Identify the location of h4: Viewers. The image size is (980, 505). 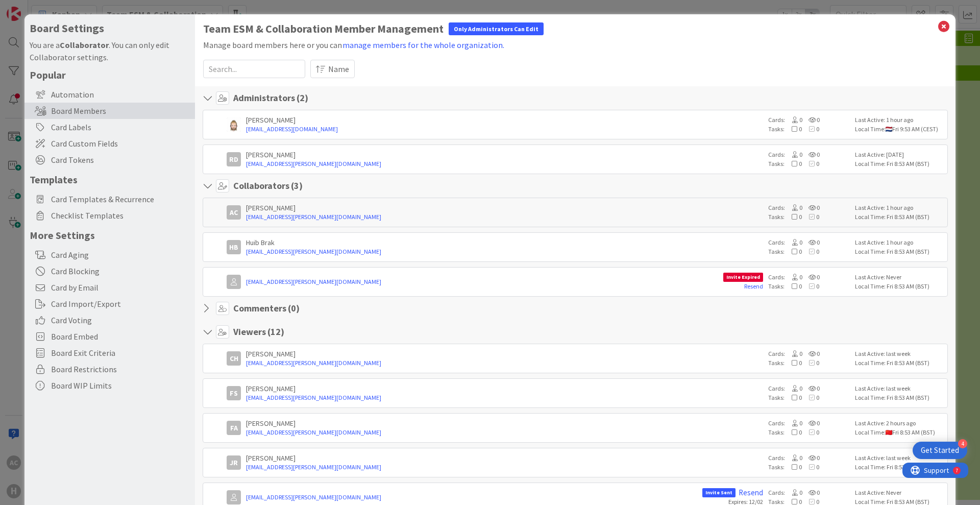
(259, 332).